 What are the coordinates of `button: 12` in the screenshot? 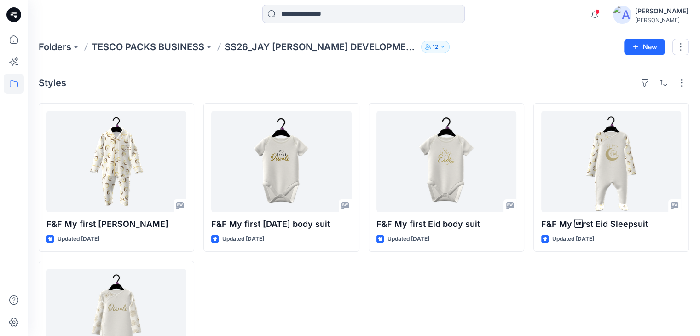 It's located at (435, 47).